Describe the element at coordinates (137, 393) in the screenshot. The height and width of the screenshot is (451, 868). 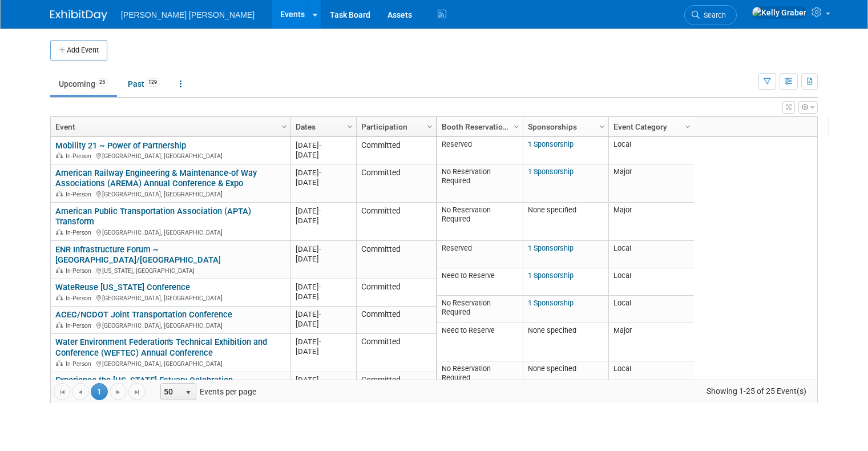
I see `span: Go to the last page` at that location.